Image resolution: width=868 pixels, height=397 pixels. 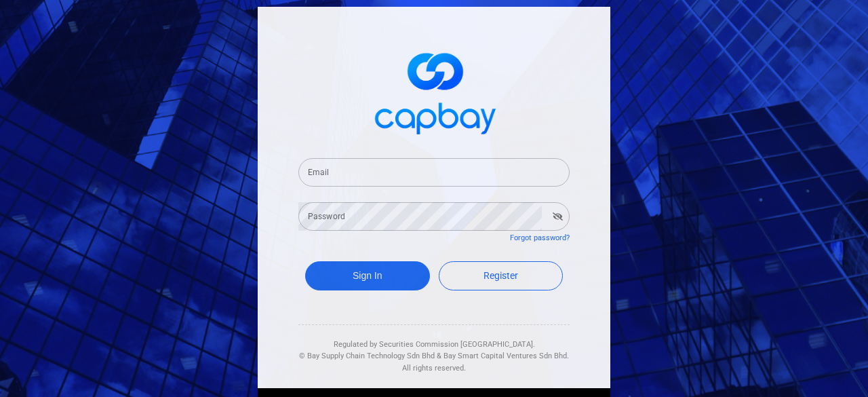 I want to click on span: Register, so click(x=501, y=276).